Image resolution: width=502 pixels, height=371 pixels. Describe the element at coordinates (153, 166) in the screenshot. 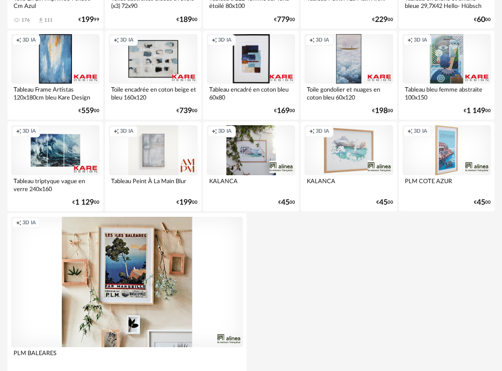

I see `a: Creation icon 3D IA Tableau Peint À La Main Blur €19900` at that location.